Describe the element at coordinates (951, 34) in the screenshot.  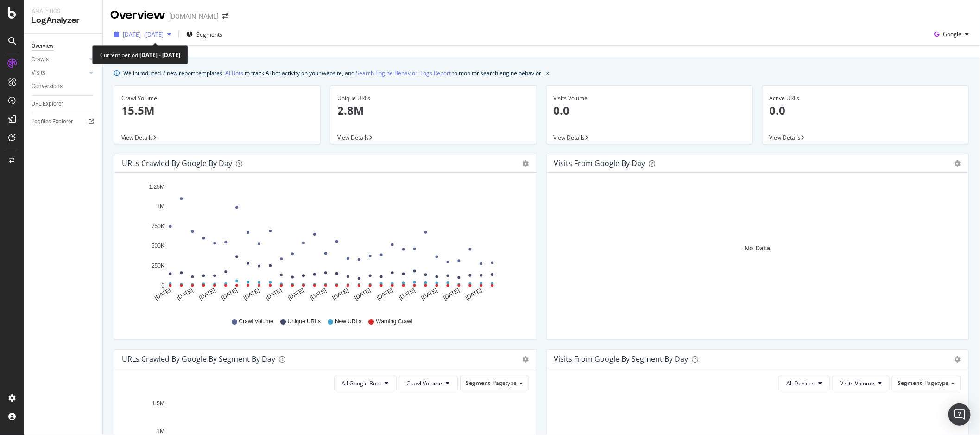
I see `button: Google` at that location.